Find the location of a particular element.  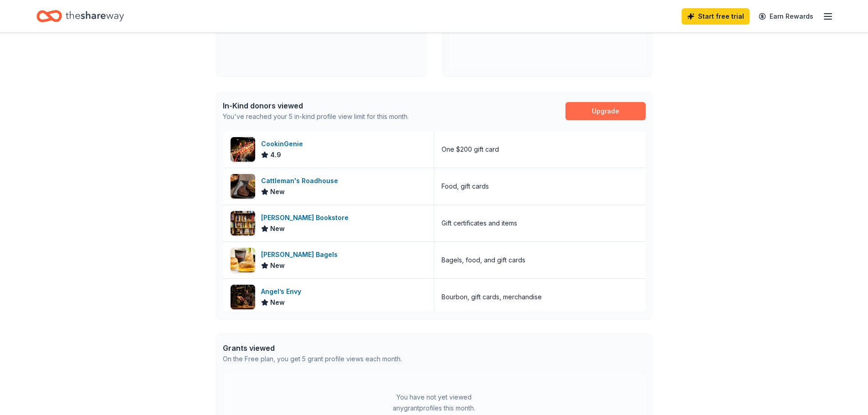

img: Image for Cattleman's Roadhouse is located at coordinates (243, 186).